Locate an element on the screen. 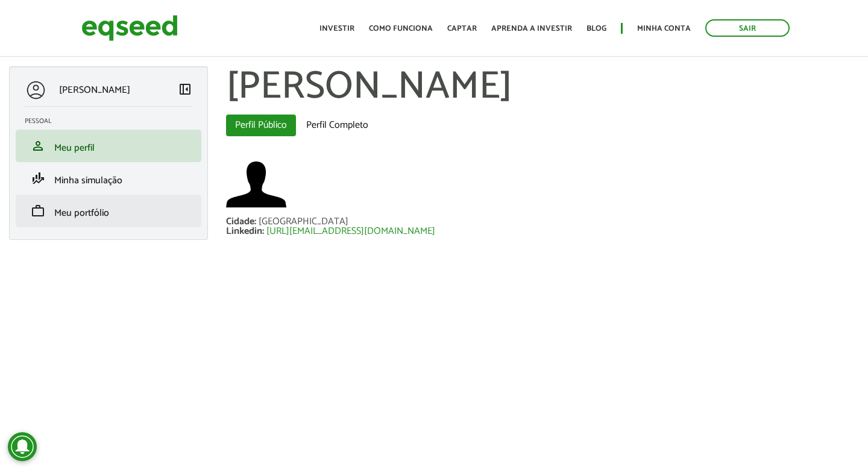 Image resolution: width=868 pixels, height=469 pixels. img: EqSeed is located at coordinates (129, 28).